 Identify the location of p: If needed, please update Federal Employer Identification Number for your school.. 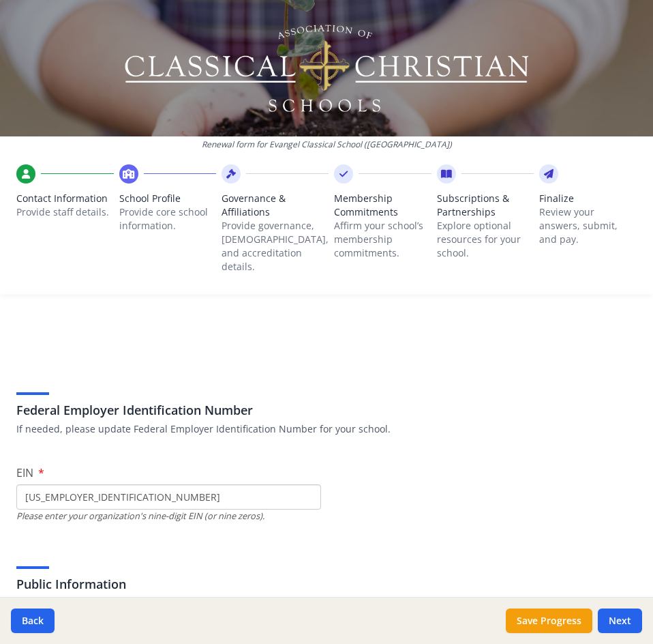
(326, 429).